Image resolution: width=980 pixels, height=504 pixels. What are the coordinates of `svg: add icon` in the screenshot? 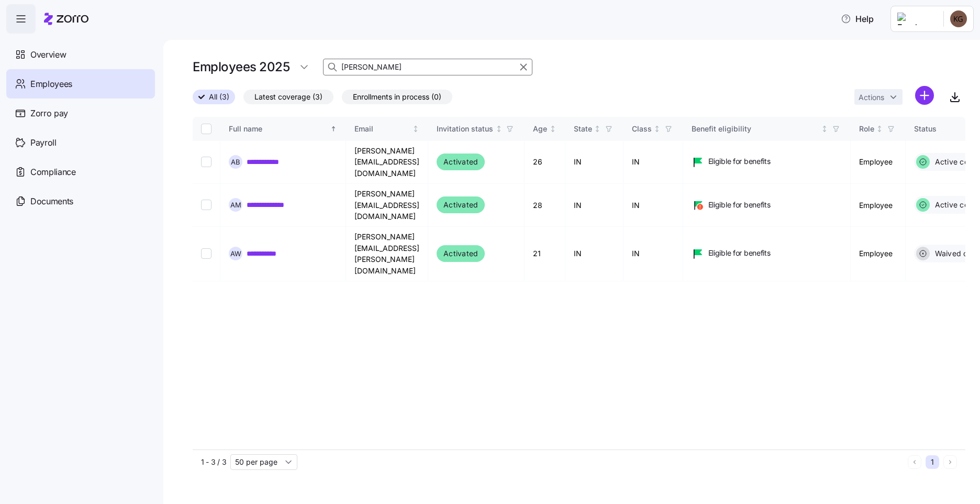 It's located at (924, 96).